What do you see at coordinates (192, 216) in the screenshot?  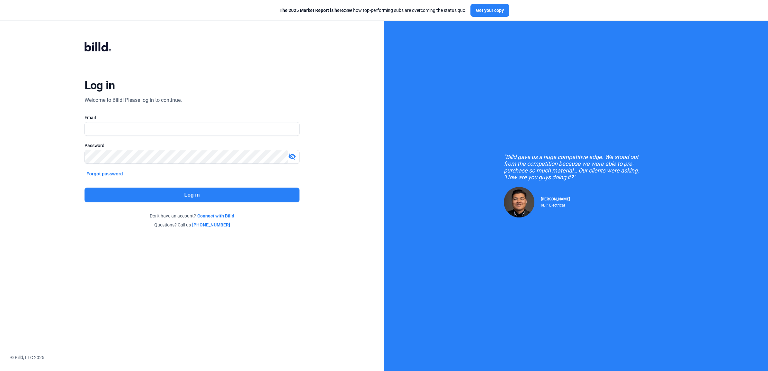 I see `div: Don't have an account?` at bounding box center [192, 216].